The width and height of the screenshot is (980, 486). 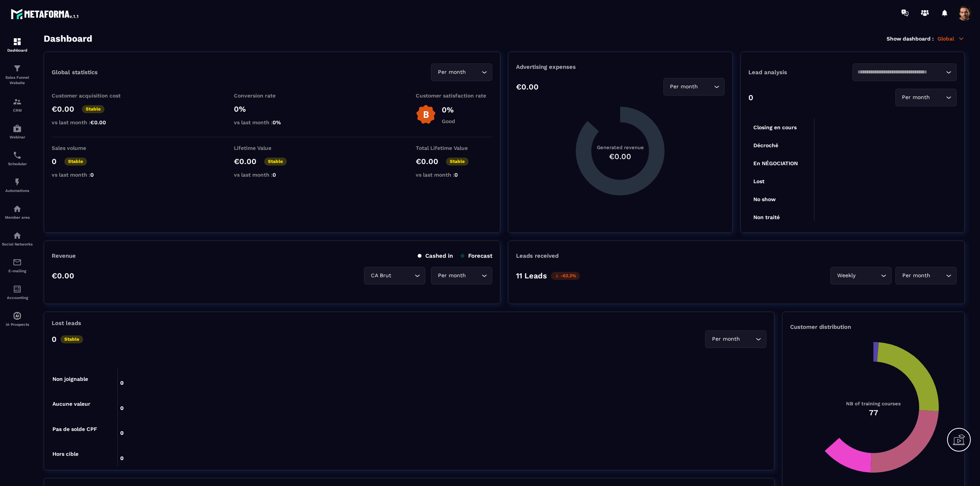 I want to click on a: automationsautomationsAutomations, so click(x=18, y=185).